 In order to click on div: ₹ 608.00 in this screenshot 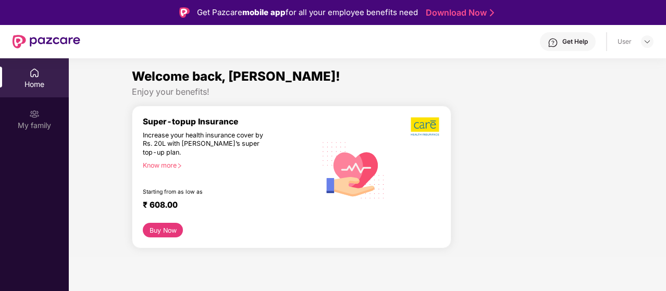, I will do `click(224, 206)`.